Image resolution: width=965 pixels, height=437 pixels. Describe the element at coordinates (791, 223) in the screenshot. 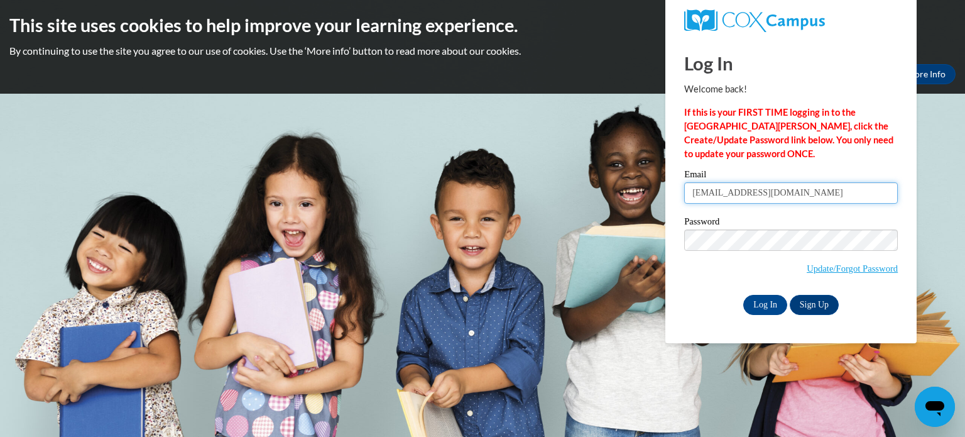

I see `label: Password` at that location.